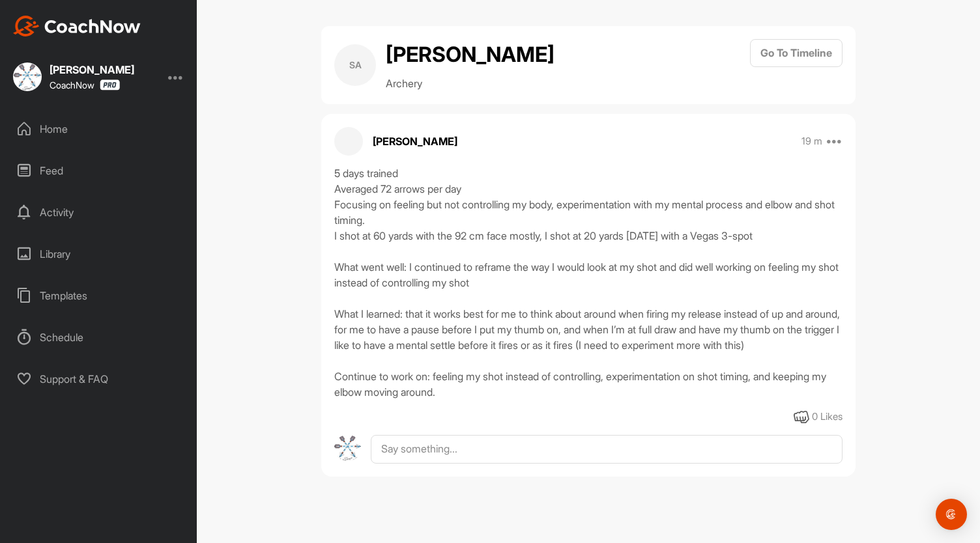 The width and height of the screenshot is (980, 543). Describe the element at coordinates (588, 283) in the screenshot. I see `div: 5 days trained Averaged 72 arrows per day Focusing on feeling but not controlling my body, experi...` at that location.